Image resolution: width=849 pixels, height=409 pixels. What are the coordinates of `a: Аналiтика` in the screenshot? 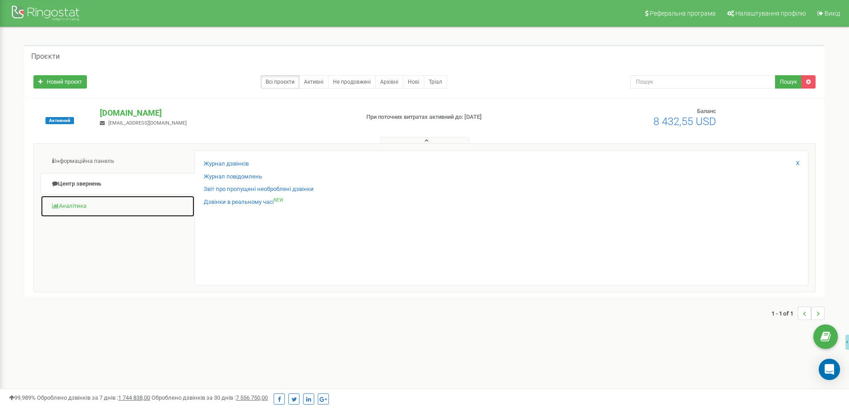 It's located at (118, 206).